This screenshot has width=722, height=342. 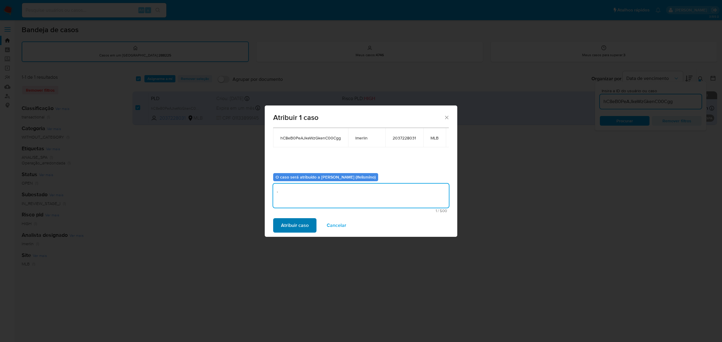 What do you see at coordinates (310, 138) in the screenshot?
I see `span: hC8eB0PeAJkeWzGkenC00Cgg` at bounding box center [310, 138].